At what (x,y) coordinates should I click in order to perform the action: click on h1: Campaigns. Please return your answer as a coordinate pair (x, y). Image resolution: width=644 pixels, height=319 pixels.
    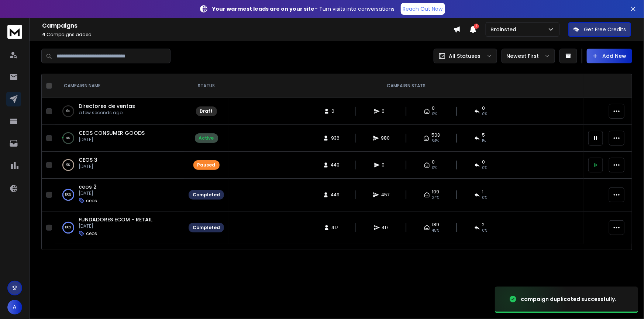
    Looking at the image, I should click on (248, 26).